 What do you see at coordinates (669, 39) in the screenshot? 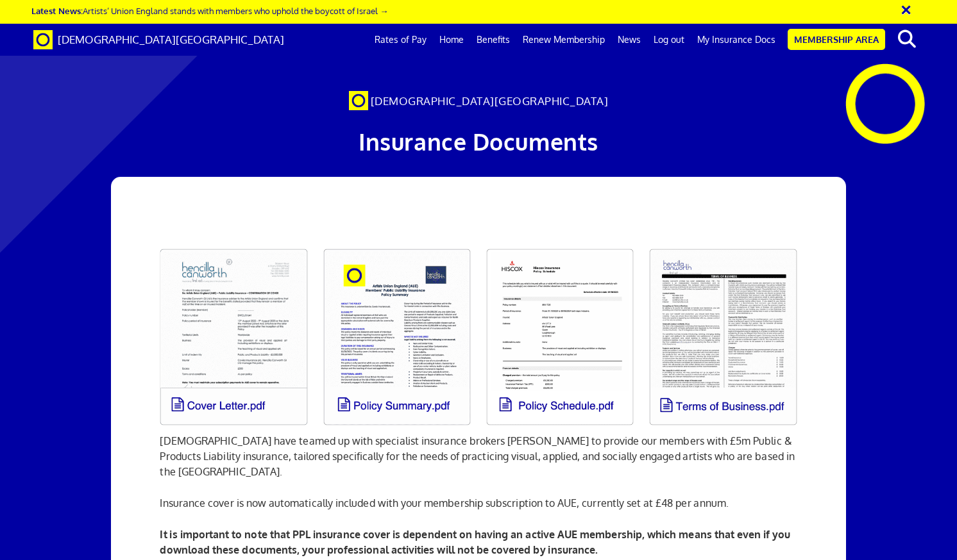
I see `a: Log out` at bounding box center [669, 39].